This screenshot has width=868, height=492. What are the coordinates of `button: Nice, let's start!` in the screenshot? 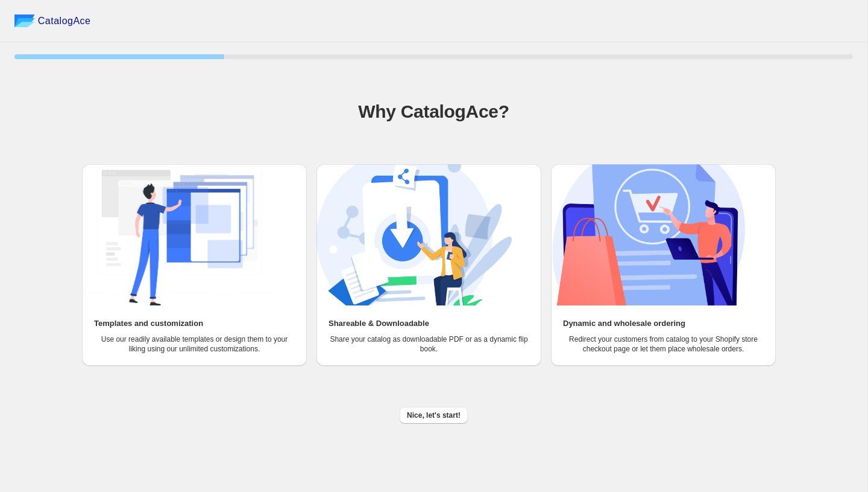 It's located at (433, 415).